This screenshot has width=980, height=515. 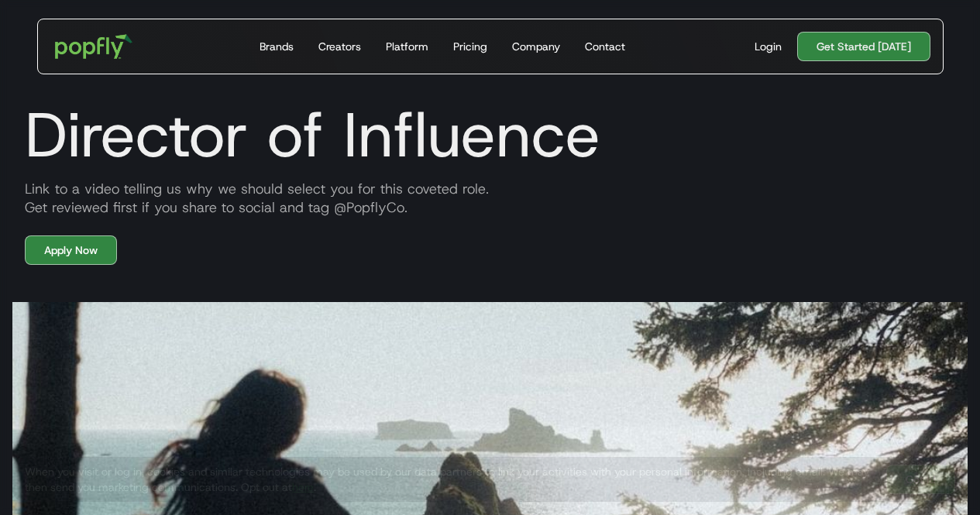 I want to click on div: Company, so click(x=536, y=46).